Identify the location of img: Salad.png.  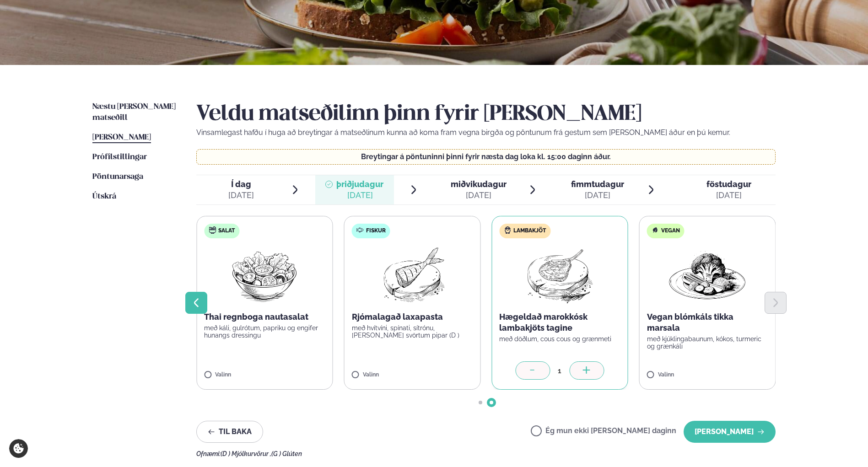
(265, 275).